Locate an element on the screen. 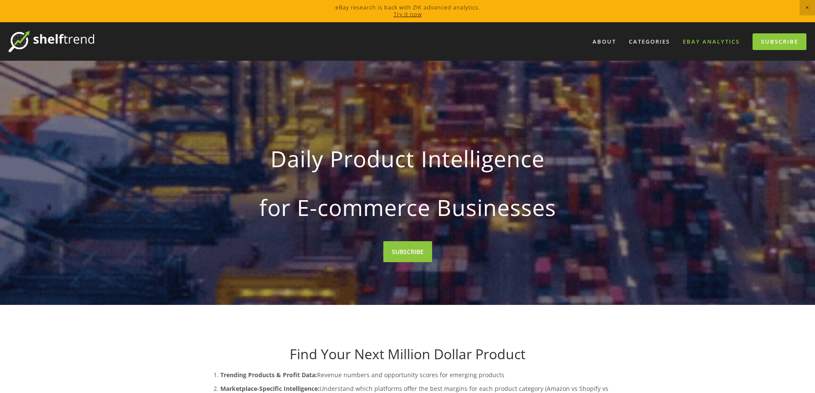 The width and height of the screenshot is (815, 393). a: SUBSCRIBE is located at coordinates (408, 252).